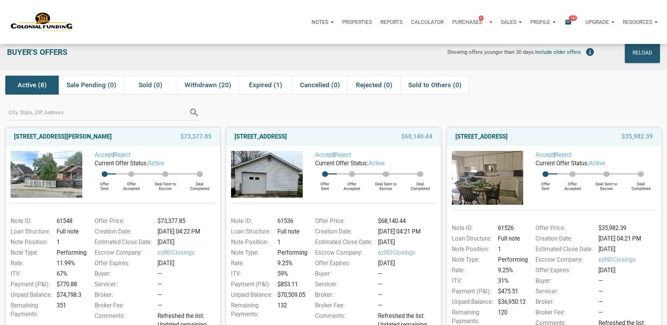 This screenshot has height=325, width=667. I want to click on div: Note Position:, so click(251, 242).